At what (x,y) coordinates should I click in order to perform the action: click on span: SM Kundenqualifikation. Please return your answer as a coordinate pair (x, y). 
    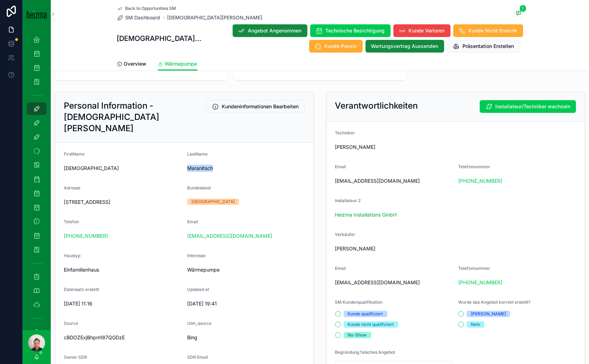
    Looking at the image, I should click on (359, 302).